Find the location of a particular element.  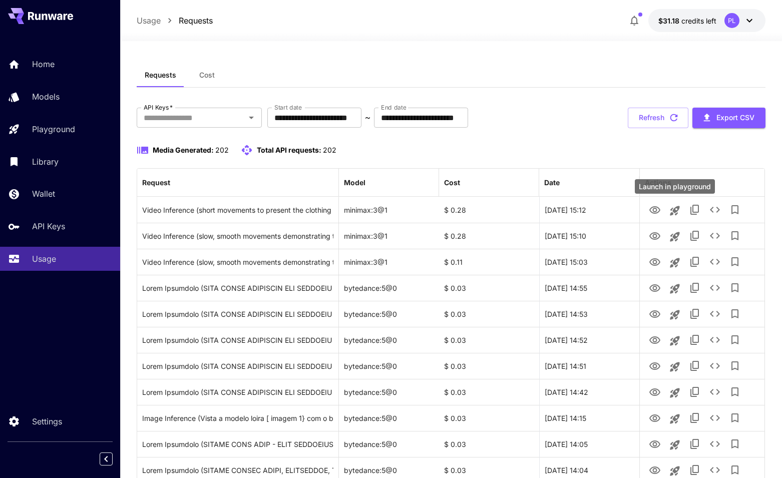

p: Home is located at coordinates (43, 64).